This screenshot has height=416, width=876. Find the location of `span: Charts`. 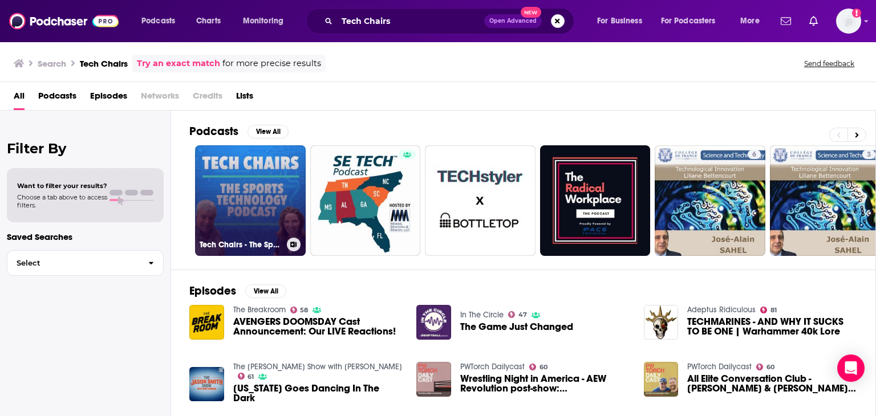

span: Charts is located at coordinates (208, 21).